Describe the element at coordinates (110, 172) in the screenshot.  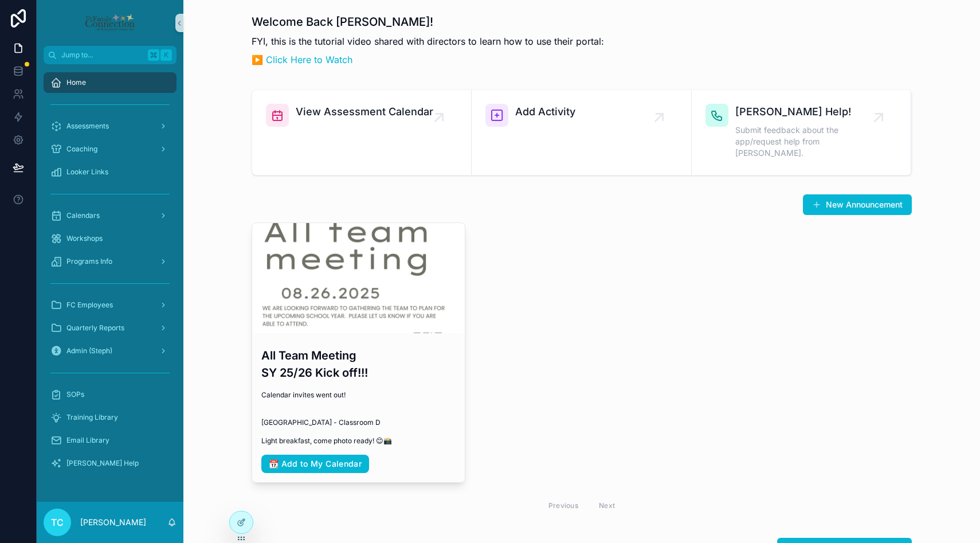
I see `a: Looker Links` at that location.